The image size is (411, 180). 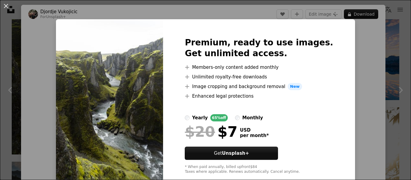 What do you see at coordinates (259, 170) in the screenshot?
I see `div: * When paid annually, billed upfront $84 Taxes where applicable. Renews automatically. Cancel any...` at bounding box center [259, 170].